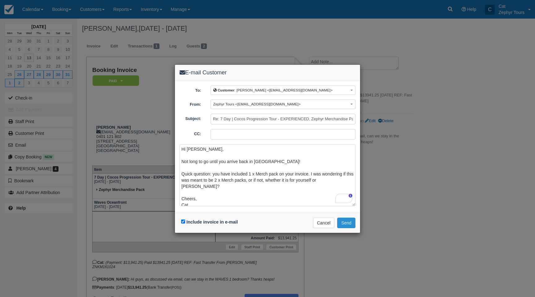 Image resolution: width=535 pixels, height=297 pixels. What do you see at coordinates (346, 223) in the screenshot?
I see `button: Send` at bounding box center [346, 223].